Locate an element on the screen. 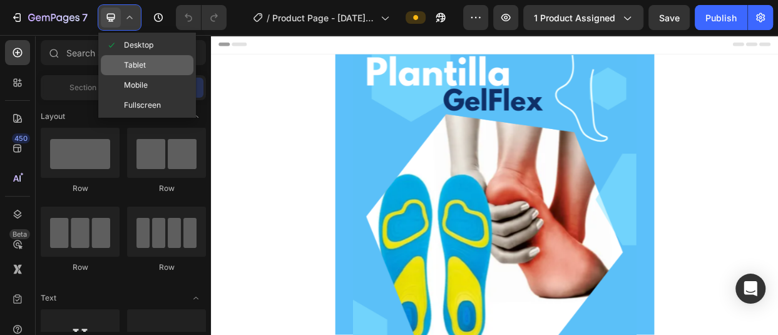 The image size is (778, 335). div: Open Intercom Messenger is located at coordinates (750, 288).